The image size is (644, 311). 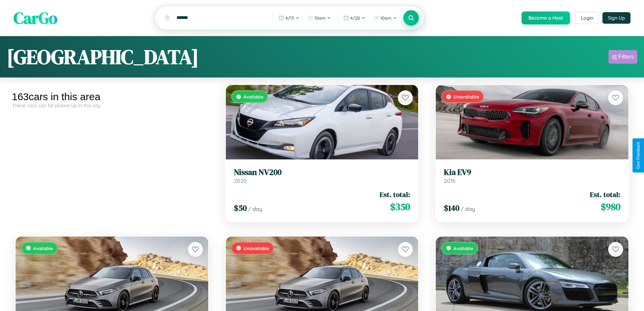 What do you see at coordinates (532, 172) in the screenshot?
I see `h3: Kia EV9` at bounding box center [532, 172].